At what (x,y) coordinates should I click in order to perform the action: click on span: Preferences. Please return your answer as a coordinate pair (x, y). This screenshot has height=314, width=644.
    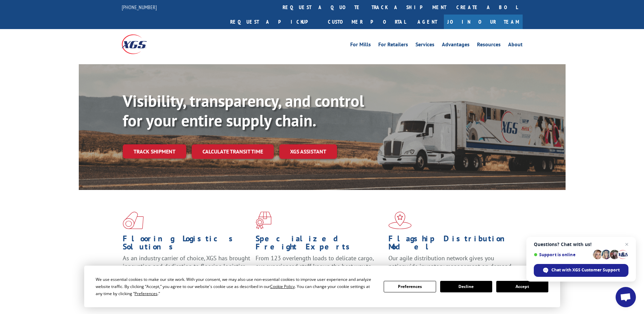
    Looking at the image, I should click on (146, 293).